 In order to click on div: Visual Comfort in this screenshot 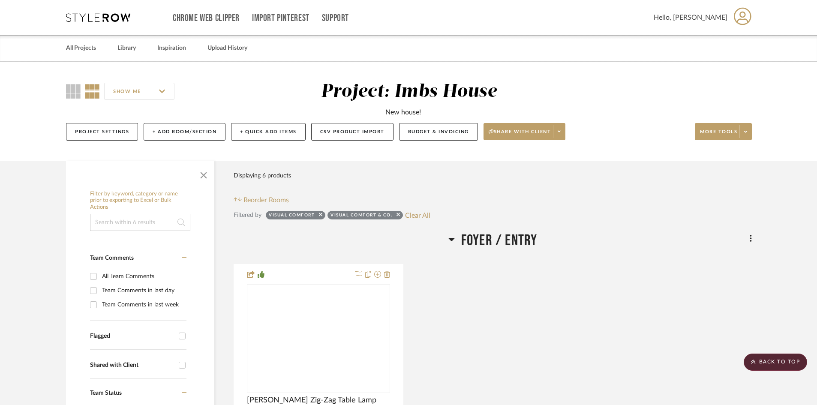, I will do `click(292, 217)`.